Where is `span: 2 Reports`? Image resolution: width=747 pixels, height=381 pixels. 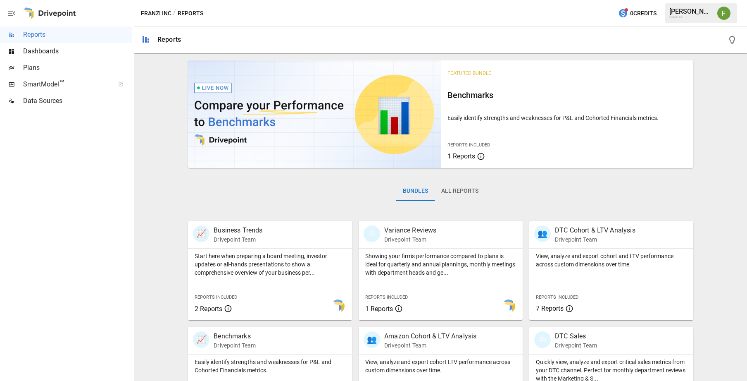 span: 2 Reports is located at coordinates (208, 308).